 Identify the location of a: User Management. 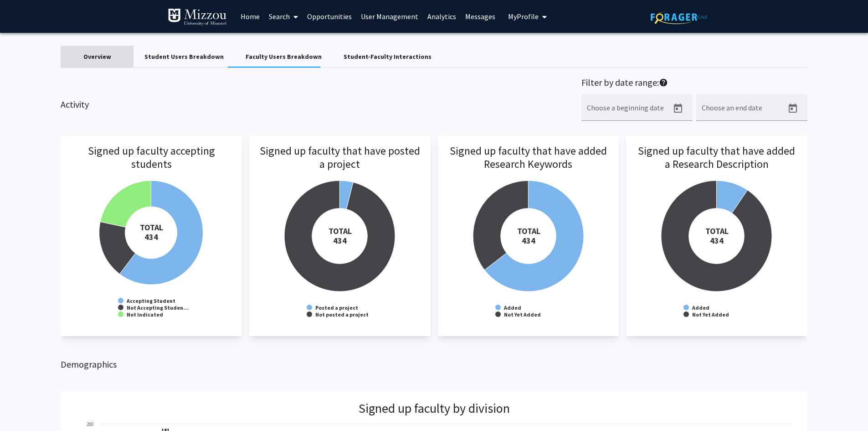
(390, 17).